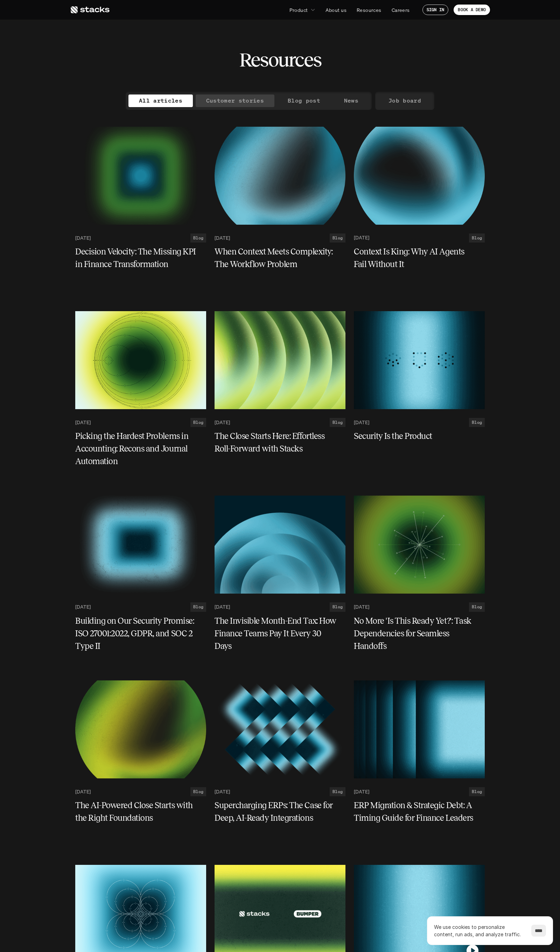 This screenshot has width=560, height=952. Describe the element at coordinates (280, 443) in the screenshot. I see `a: The Close Starts Here: Effortless Roll-Forward with Stacks` at that location.